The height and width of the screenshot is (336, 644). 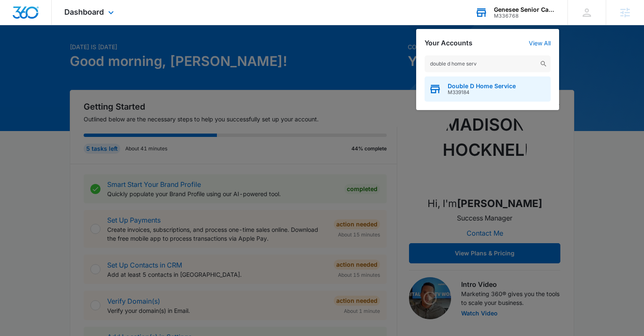 What do you see at coordinates (448, 43) in the screenshot?
I see `h2: Your Accounts` at bounding box center [448, 43].